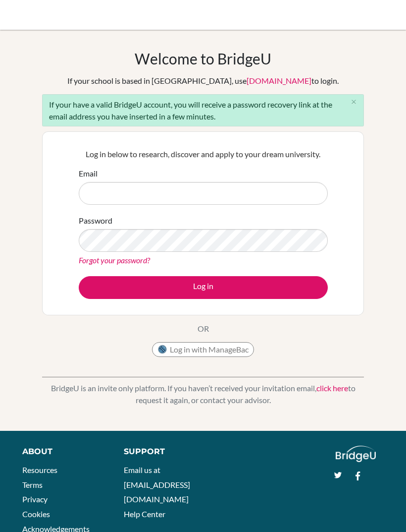  What do you see at coordinates (203, 394) in the screenshot?
I see `p: BridgeU is an invite only platform. If you haven’t received your invitation email, to request it ...` at bounding box center [203, 394].